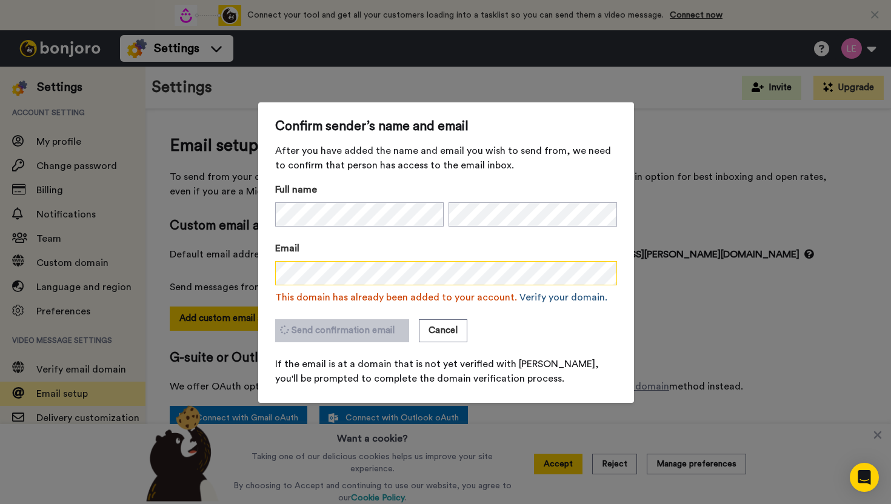 This screenshot has height=504, width=891. Describe the element at coordinates (446, 297) in the screenshot. I see `span: This domain has already been added to your account.` at that location.